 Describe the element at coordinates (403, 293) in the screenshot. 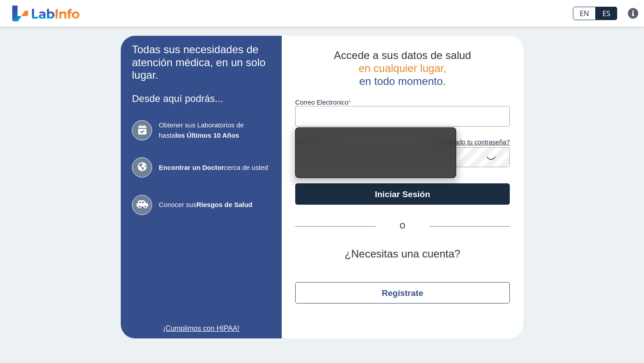

I see `button: Regístrate` at that location.